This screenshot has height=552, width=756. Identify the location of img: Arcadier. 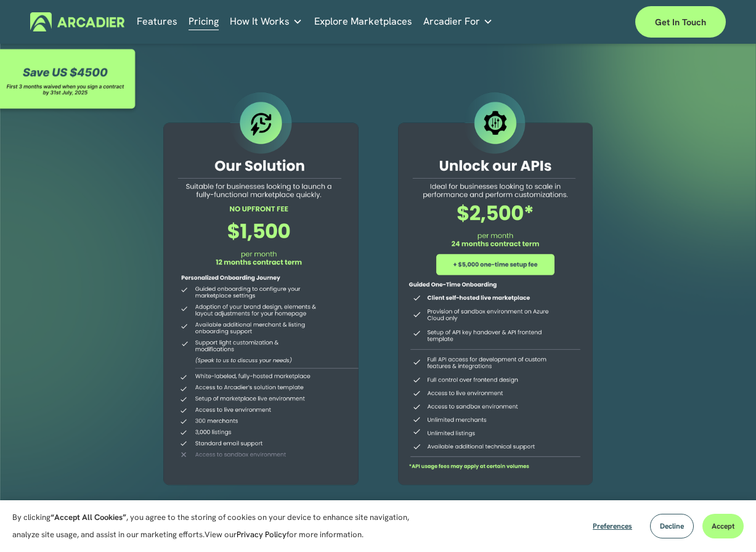
(77, 22).